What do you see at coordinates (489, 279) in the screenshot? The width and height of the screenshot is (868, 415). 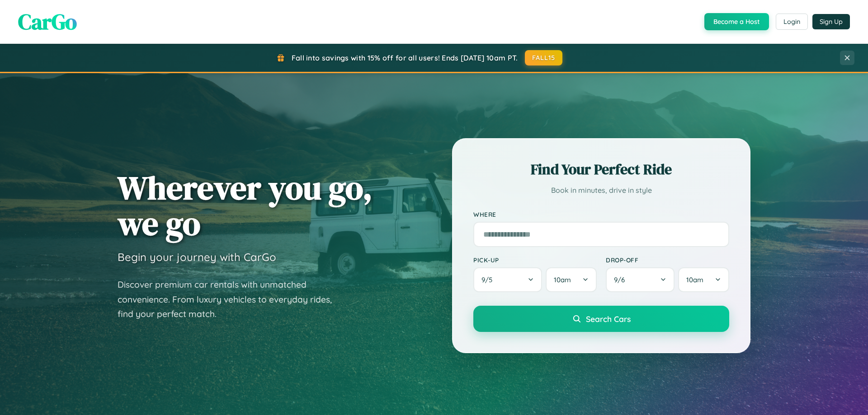 I see `span: 9 / 5` at bounding box center [489, 279].